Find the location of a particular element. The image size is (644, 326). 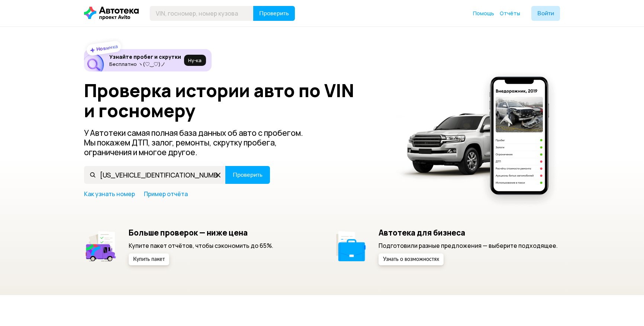

button: Купить пакет is located at coordinates (149, 260).